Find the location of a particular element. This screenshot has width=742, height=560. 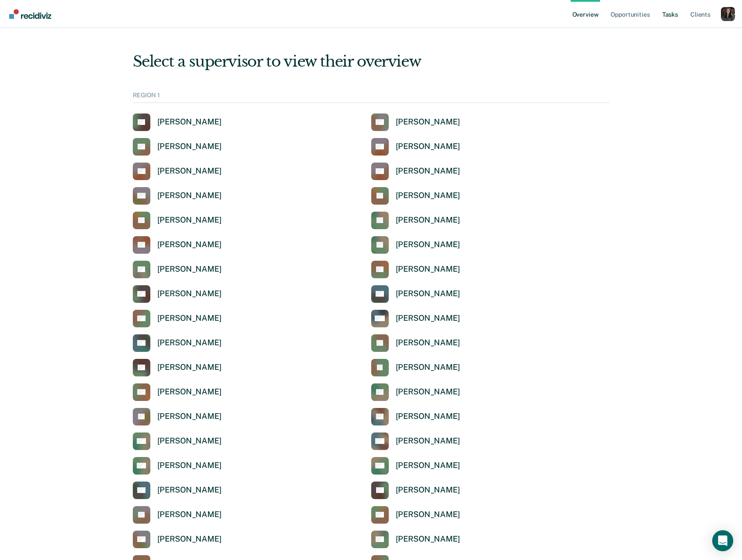

div: REGION 1 is located at coordinates (371, 98).